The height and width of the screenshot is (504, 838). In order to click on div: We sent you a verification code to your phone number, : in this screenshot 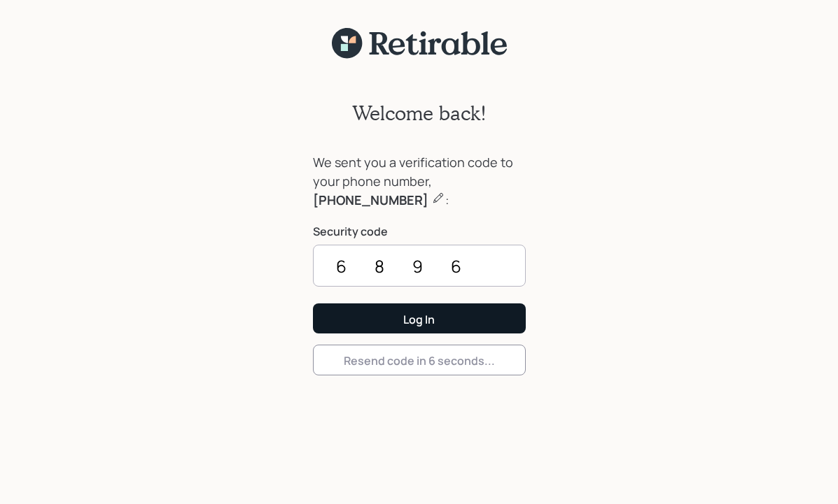, I will do `click(419, 181)`.